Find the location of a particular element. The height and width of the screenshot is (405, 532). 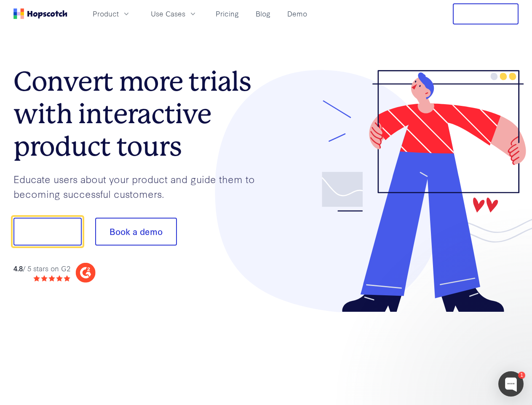

button: Show me! is located at coordinates (48, 232).